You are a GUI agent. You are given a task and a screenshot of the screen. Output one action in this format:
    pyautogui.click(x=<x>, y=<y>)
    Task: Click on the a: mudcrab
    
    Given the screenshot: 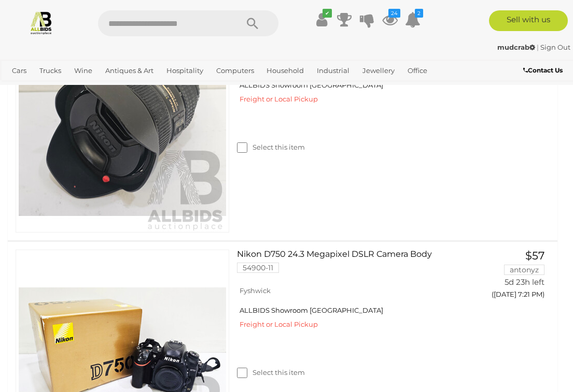 What is the action you would take?
    pyautogui.click(x=517, y=47)
    